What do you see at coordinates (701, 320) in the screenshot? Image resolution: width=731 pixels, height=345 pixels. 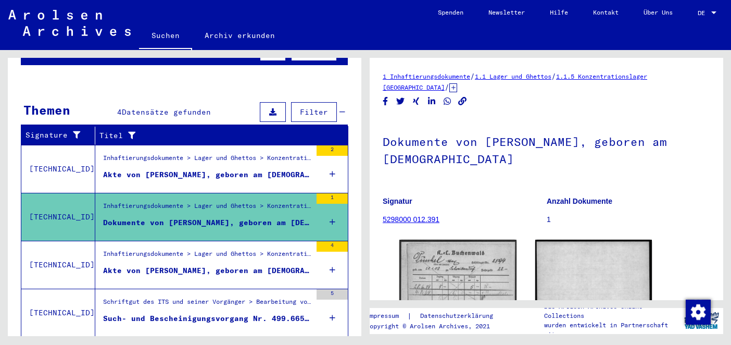 I see `img: yv_logo.png` at bounding box center [701, 320].